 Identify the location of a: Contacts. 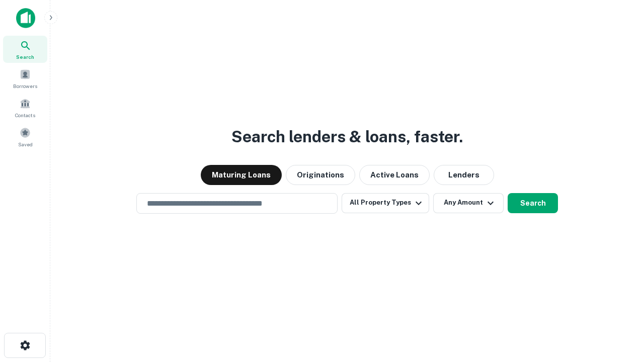
(25, 108).